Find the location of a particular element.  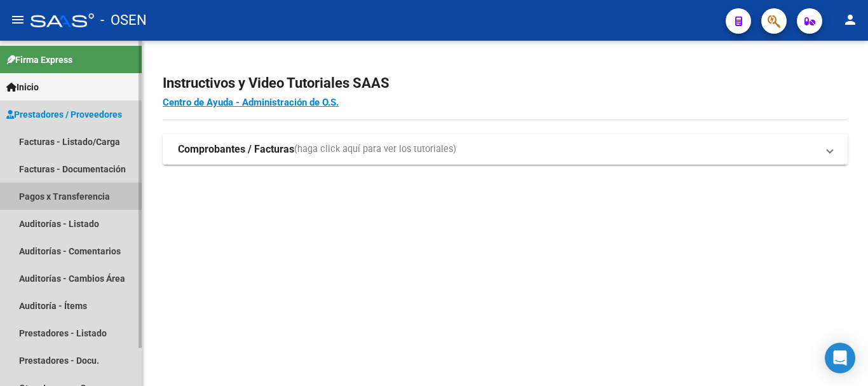

h2: Instructivos y Video Tutoriales SAAS is located at coordinates (505, 83).